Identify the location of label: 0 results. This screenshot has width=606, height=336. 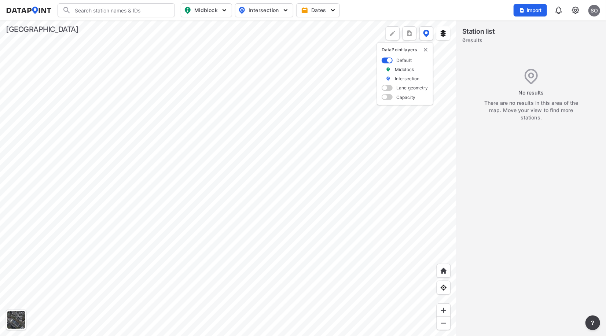
(479, 40).